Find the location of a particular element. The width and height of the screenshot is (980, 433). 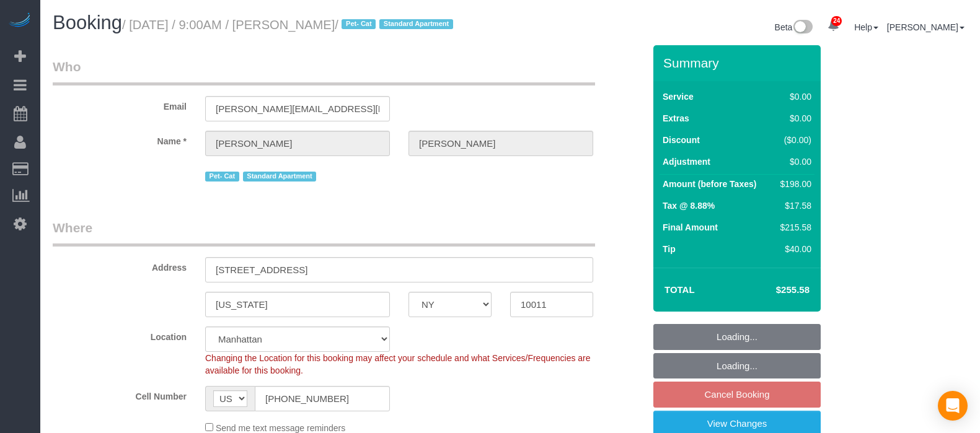

a: 24 is located at coordinates (833, 26).